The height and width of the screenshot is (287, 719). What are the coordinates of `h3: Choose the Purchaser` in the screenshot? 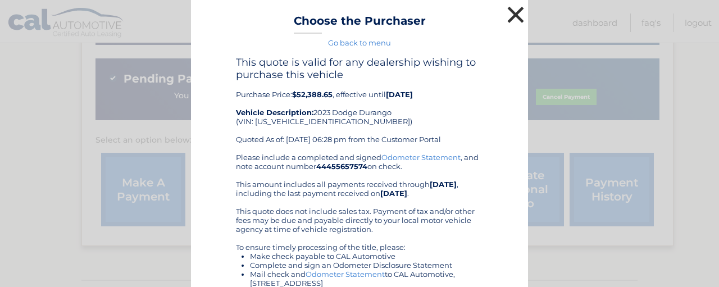 It's located at (360, 24).